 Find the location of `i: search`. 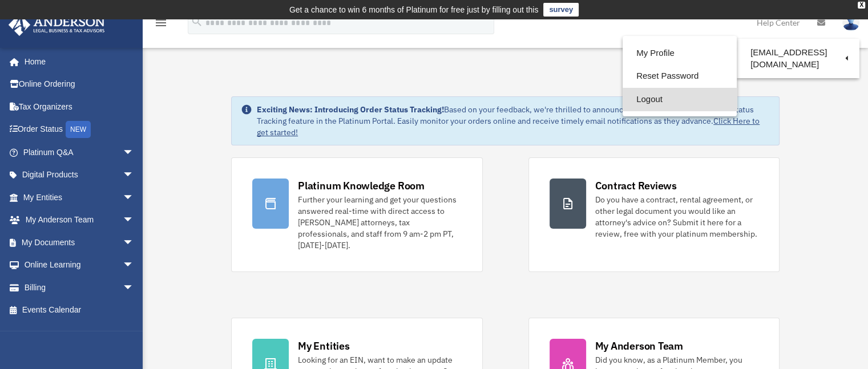

i: search is located at coordinates (197, 22).